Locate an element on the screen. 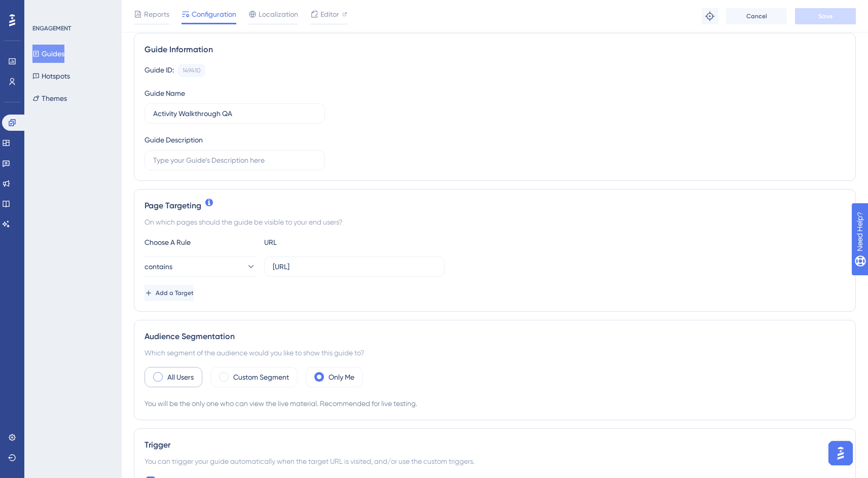  div: You will be the only one who can view the live material. Recommended for live testing. is located at coordinates (495, 404).